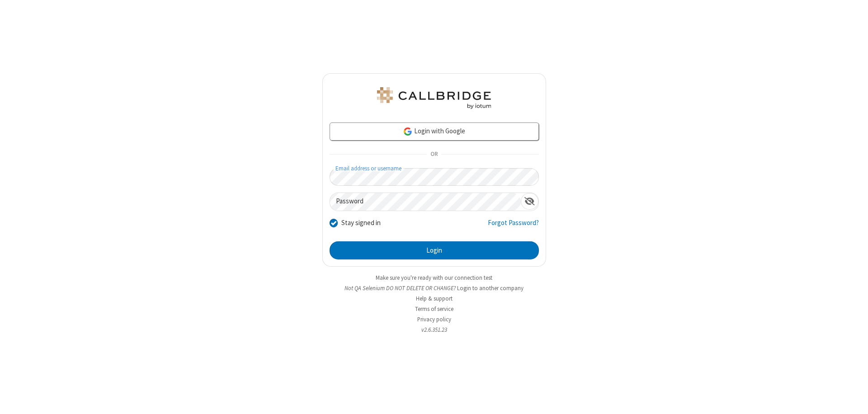 This screenshot has height=414, width=868. I want to click on button: Login, so click(434, 250).